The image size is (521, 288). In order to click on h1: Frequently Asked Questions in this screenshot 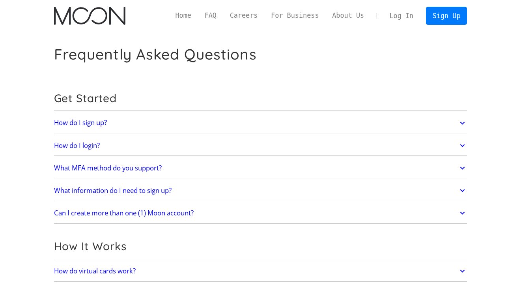, I will do `click(155, 54)`.